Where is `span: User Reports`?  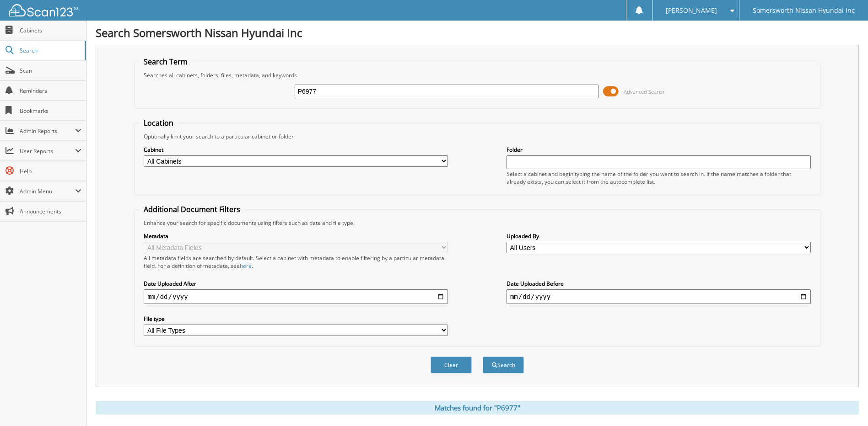
span: User Reports is located at coordinates (47, 151).